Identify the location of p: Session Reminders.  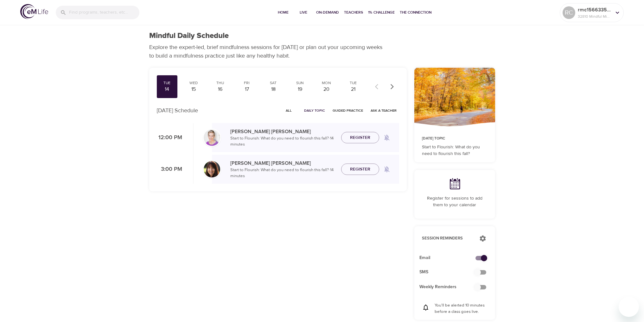
(447, 239).